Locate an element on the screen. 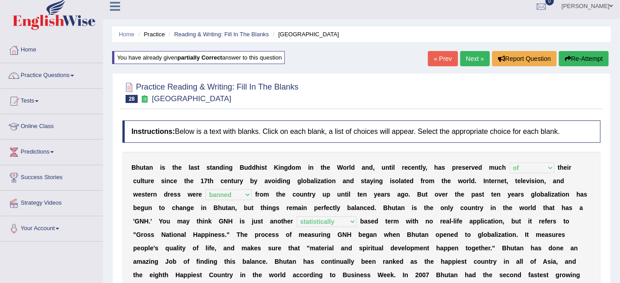 The image size is (620, 283). a: Reading & Writing: Fill In The Blanks is located at coordinates (221, 34).